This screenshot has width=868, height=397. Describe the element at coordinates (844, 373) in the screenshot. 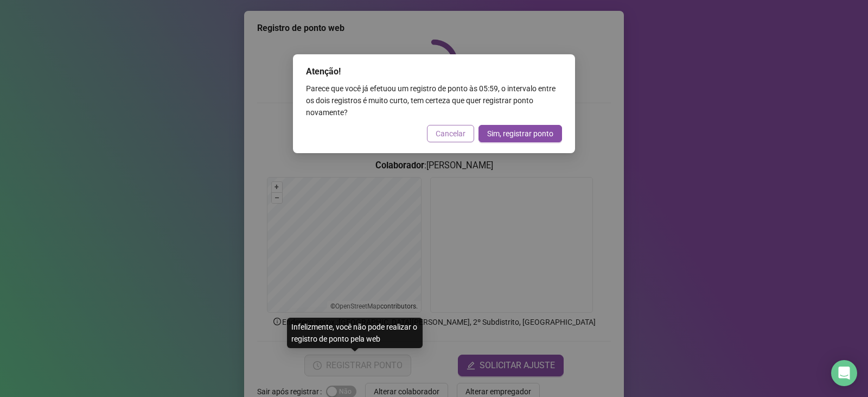

I see `div: Open Intercom Messenger` at that location.